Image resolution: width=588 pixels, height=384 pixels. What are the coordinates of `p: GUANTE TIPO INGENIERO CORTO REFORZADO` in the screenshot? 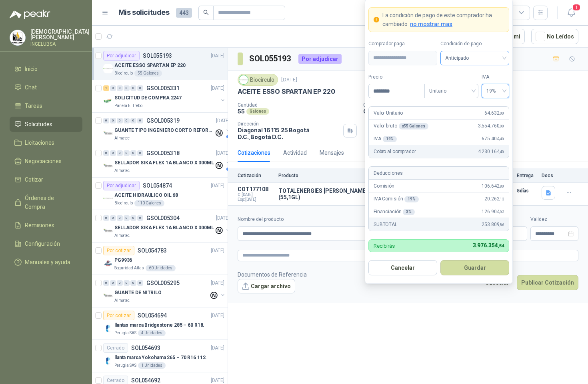 It's located at (164, 131).